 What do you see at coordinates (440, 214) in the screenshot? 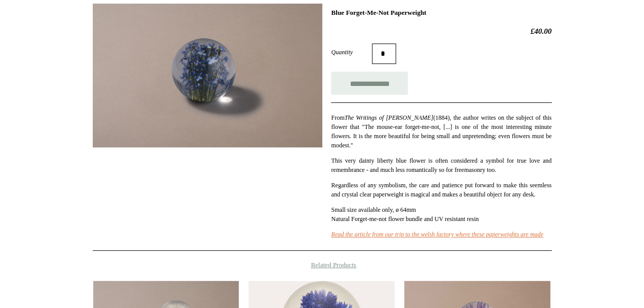
I see `p: Natural Forget-me-not flower bundle and UV resistant resin` at bounding box center [440, 214].